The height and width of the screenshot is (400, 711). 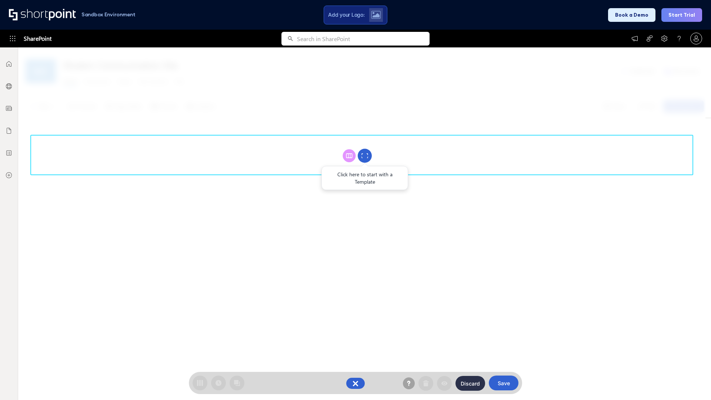 I want to click on button: Discard, so click(x=470, y=383).